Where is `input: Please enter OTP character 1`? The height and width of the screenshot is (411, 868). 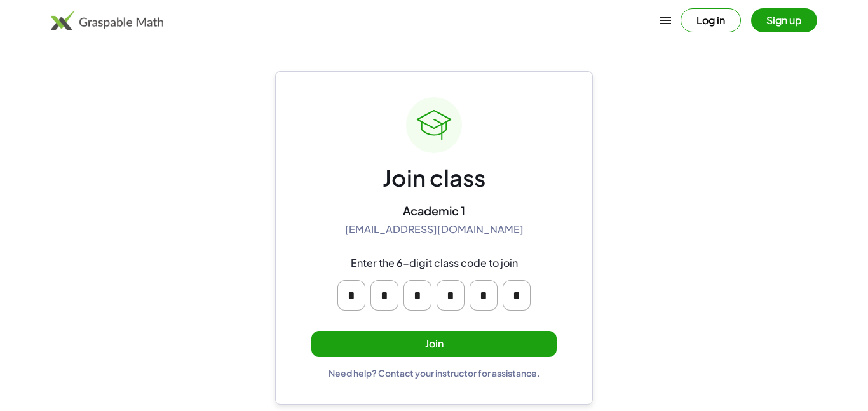 input: Please enter OTP character 1 is located at coordinates (352, 295).